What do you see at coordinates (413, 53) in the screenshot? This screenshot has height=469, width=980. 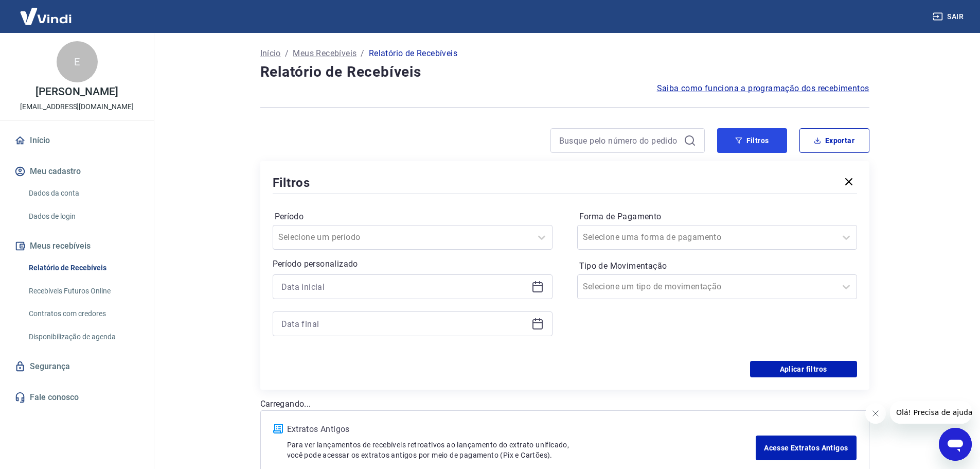 I see `p: Relatório de Recebíveis` at bounding box center [413, 53].